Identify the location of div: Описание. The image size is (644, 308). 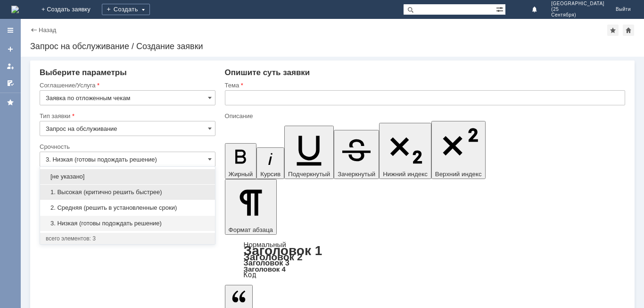
(424, 116).